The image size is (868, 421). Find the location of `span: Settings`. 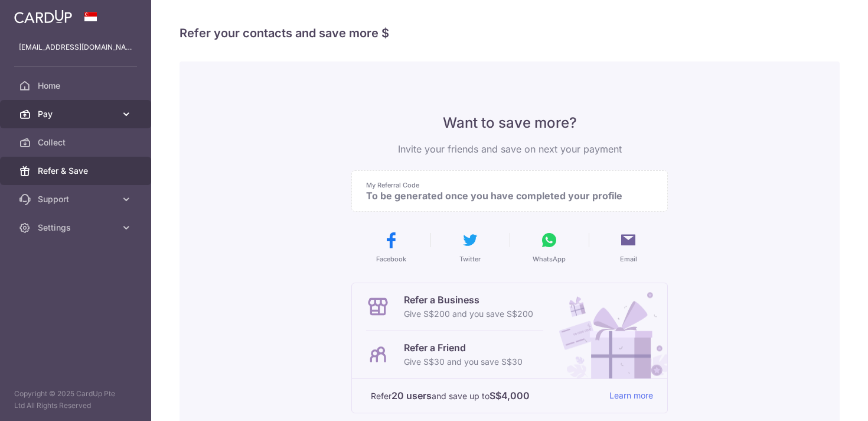

span: Settings is located at coordinates (77, 228).